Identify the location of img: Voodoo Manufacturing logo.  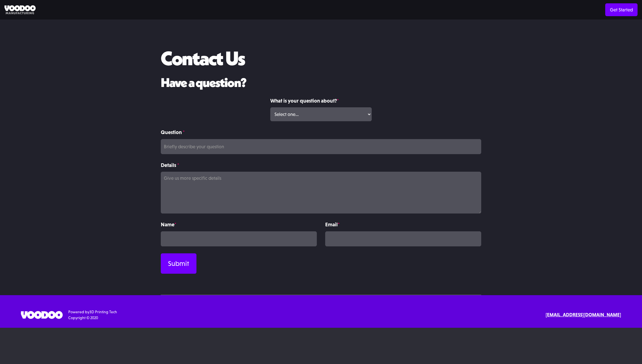
(20, 10).